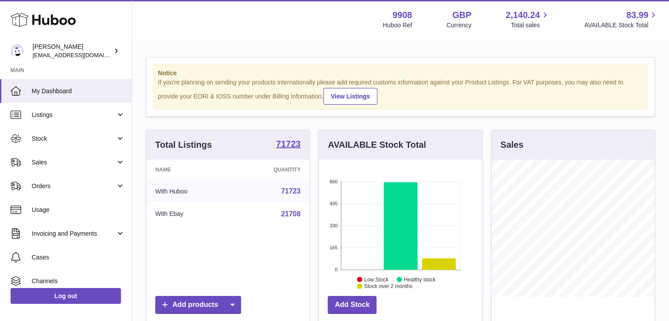 This screenshot has width=669, height=321. Describe the element at coordinates (198, 305) in the screenshot. I see `a: Add products` at that location.